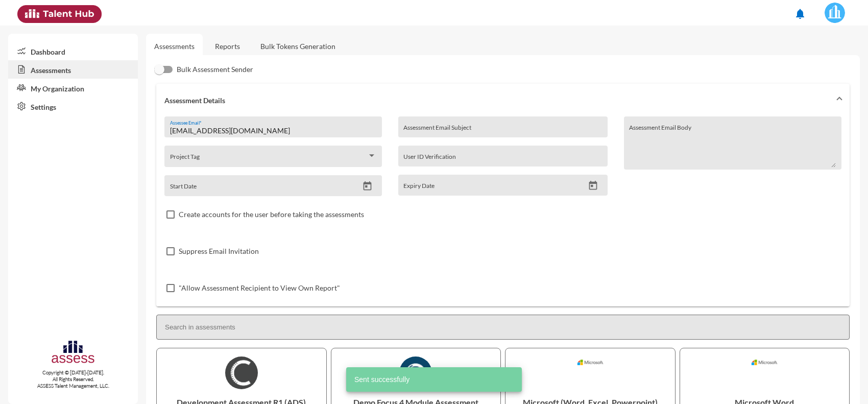  Describe the element at coordinates (800, 14) in the screenshot. I see `mat-icon: notifications` at that location.